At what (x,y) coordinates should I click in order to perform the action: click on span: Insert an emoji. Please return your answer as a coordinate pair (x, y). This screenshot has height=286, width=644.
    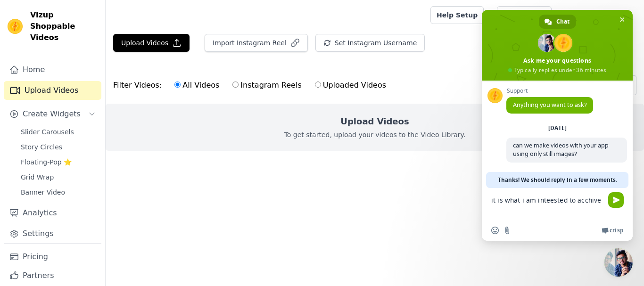
    Looking at the image, I should click on (495, 230).